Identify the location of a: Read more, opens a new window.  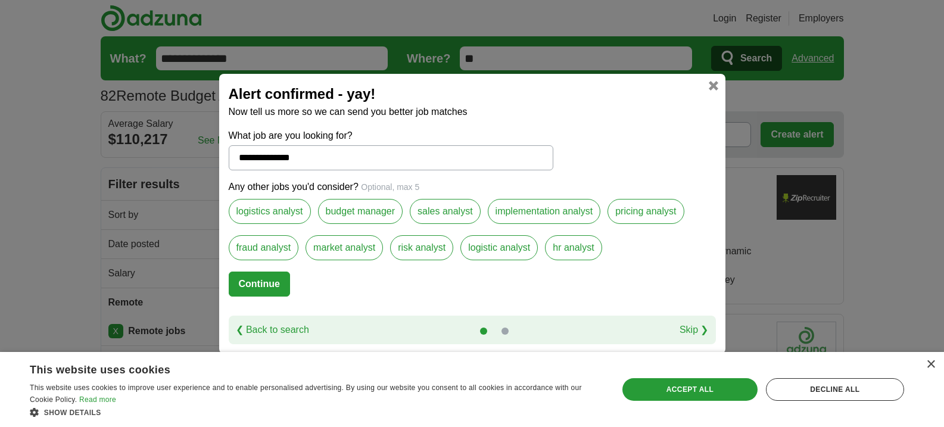
(98, 400).